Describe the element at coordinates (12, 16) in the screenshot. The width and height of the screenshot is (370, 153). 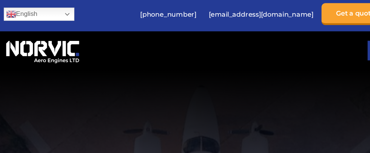
I see `img: en` at that location.